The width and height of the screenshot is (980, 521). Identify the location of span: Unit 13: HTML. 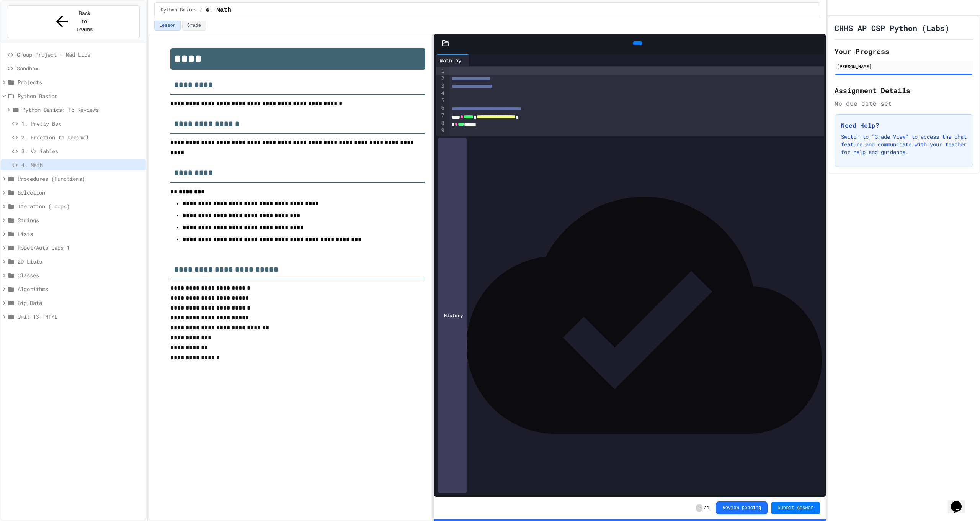
(80, 317).